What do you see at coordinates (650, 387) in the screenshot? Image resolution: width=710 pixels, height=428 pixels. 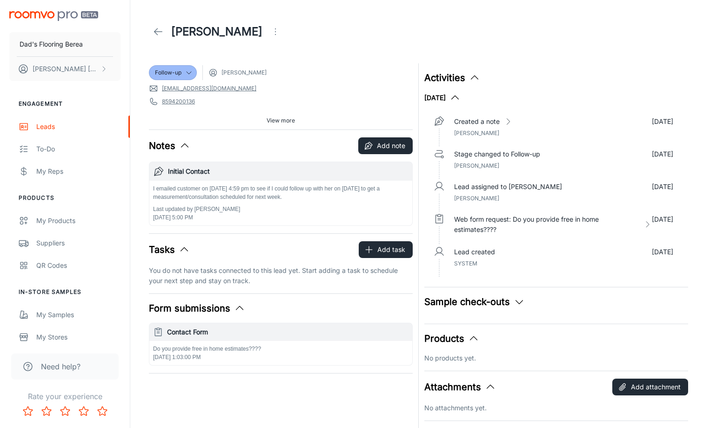 I see `button: Add attachment` at bounding box center [650, 387].